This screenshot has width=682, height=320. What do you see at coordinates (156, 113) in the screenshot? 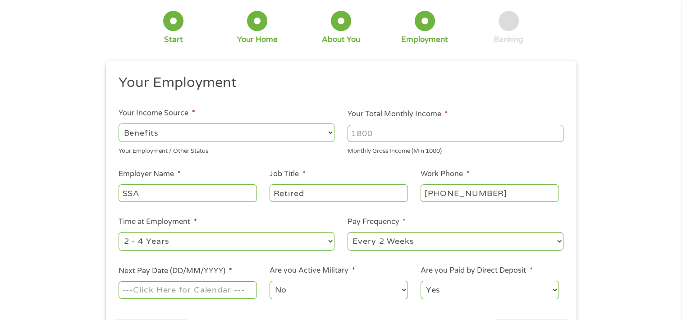
I see `label: Your Income Source` at bounding box center [156, 113].